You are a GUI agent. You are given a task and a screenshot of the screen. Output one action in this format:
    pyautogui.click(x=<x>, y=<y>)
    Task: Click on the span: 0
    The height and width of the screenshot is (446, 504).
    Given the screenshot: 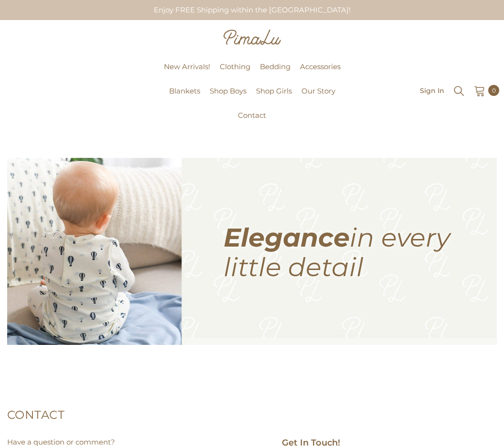 What is the action you would take?
    pyautogui.click(x=494, y=91)
    